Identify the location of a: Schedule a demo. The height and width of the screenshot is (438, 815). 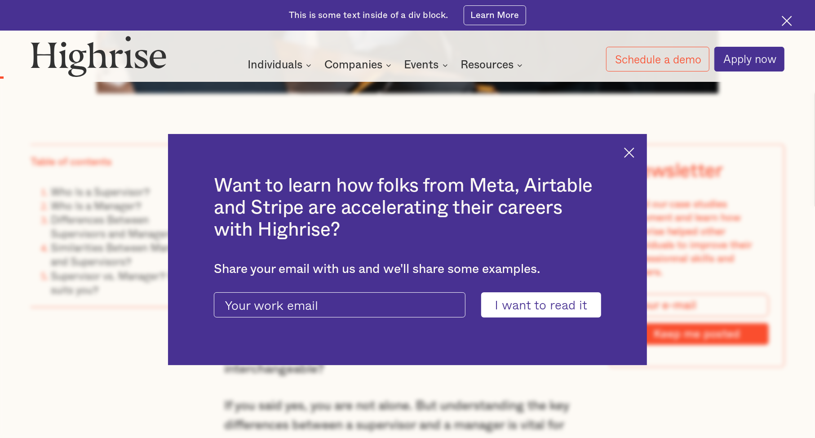
(658, 59).